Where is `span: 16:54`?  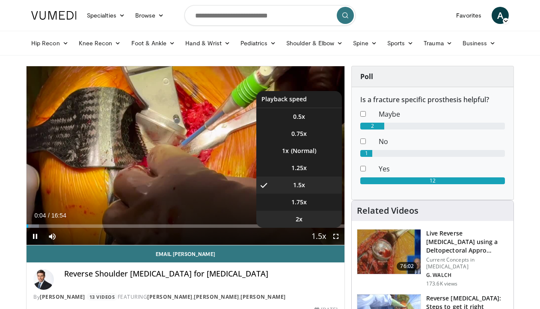 span: 16:54 is located at coordinates (59, 216).